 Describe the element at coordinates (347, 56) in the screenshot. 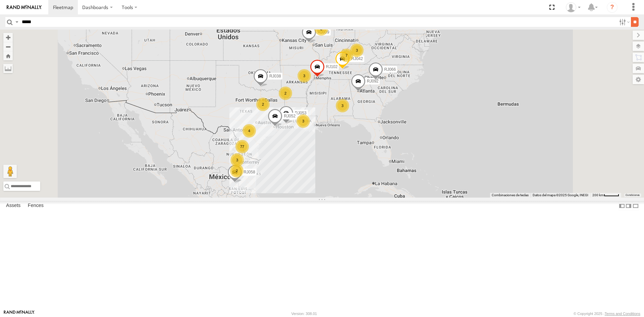

I see `div: 7` at that location.